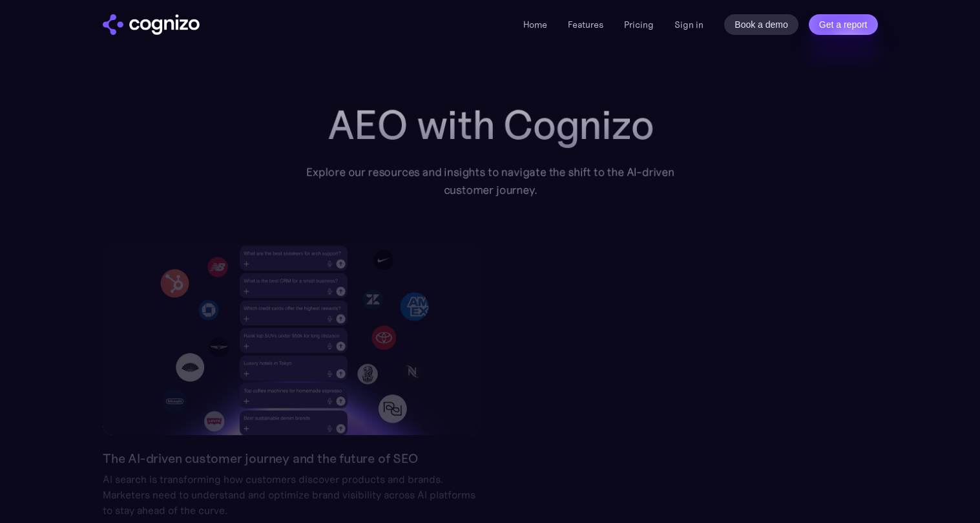 The height and width of the screenshot is (523, 980). Describe the element at coordinates (761, 24) in the screenshot. I see `a: Book a demo` at that location.